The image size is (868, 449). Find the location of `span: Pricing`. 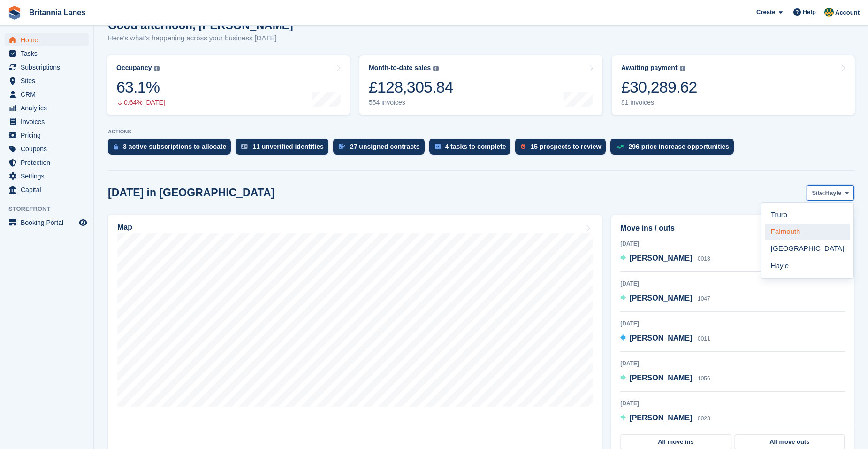

span: Pricing is located at coordinates (49, 135).